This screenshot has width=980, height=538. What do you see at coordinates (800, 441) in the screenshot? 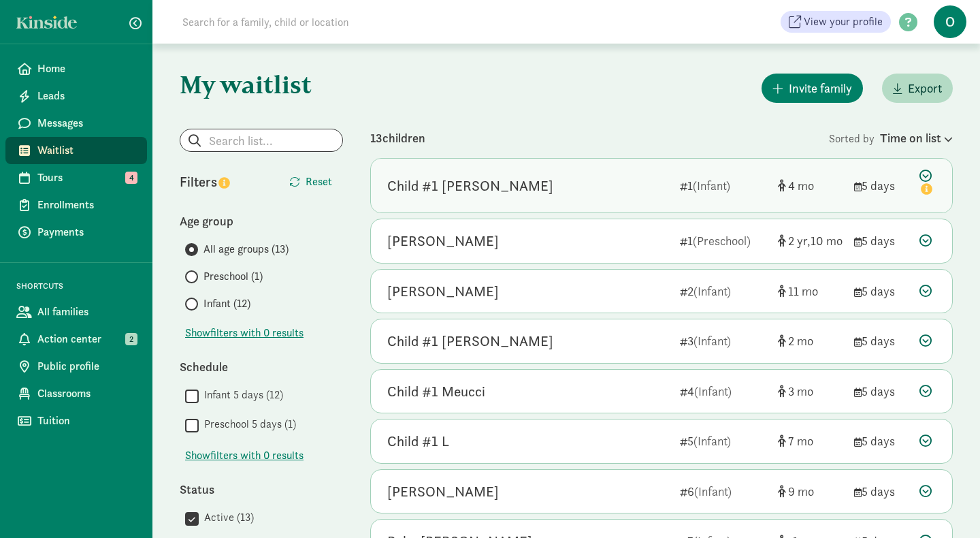
I see `span: 7` at bounding box center [800, 441].